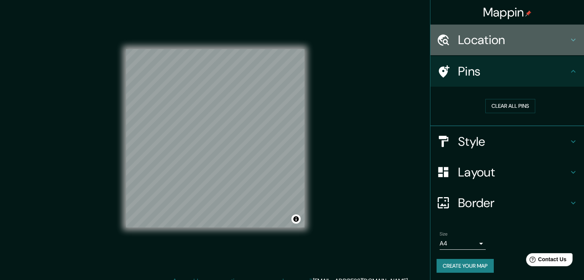  Describe the element at coordinates (513, 203) in the screenshot. I see `h4: Border` at that location.